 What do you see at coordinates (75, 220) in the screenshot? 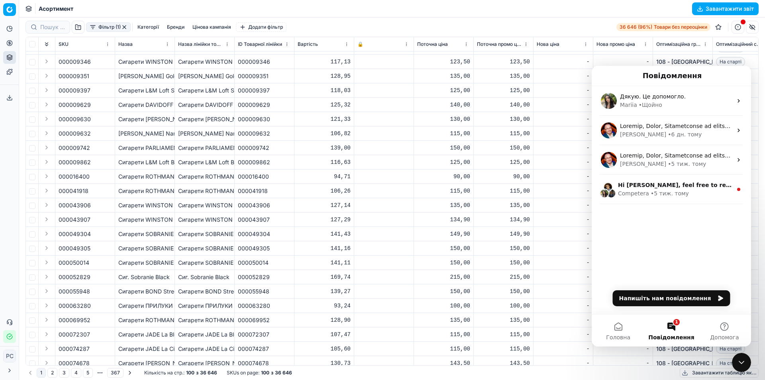
I see `span: 000043907` at bounding box center [75, 220].